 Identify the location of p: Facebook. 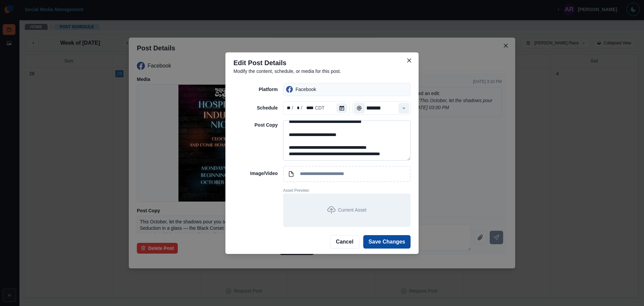
(306, 89).